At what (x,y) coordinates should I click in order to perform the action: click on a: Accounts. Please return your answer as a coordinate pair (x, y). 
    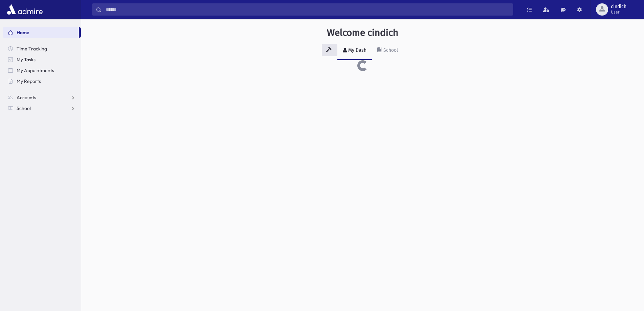
    Looking at the image, I should click on (41, 98).